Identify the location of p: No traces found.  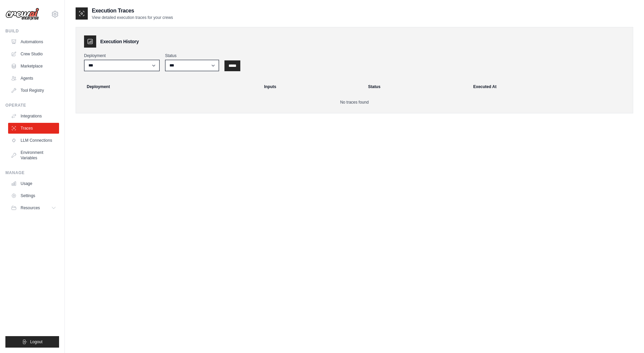
(354, 103).